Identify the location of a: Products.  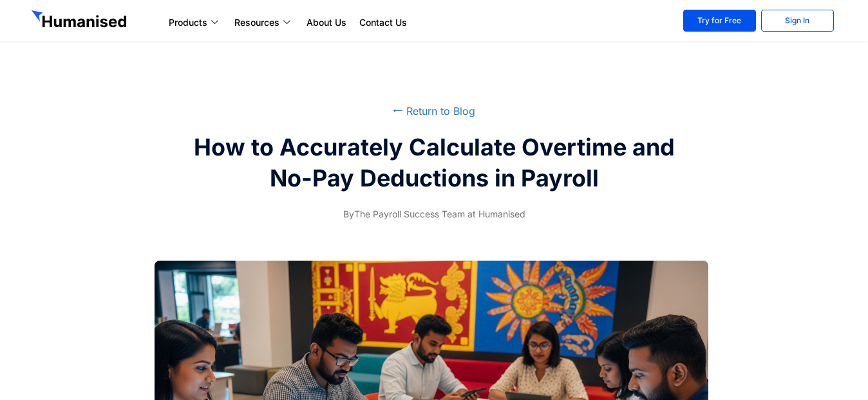
(195, 22).